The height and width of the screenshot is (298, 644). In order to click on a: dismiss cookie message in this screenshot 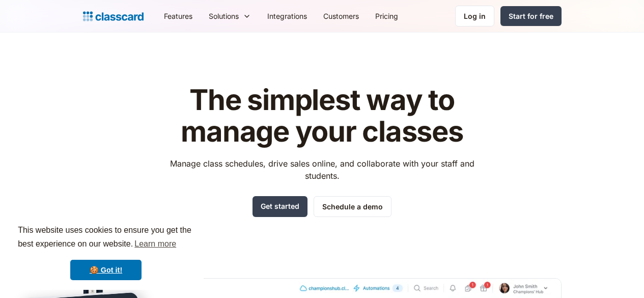, I will do `click(106, 270)`.